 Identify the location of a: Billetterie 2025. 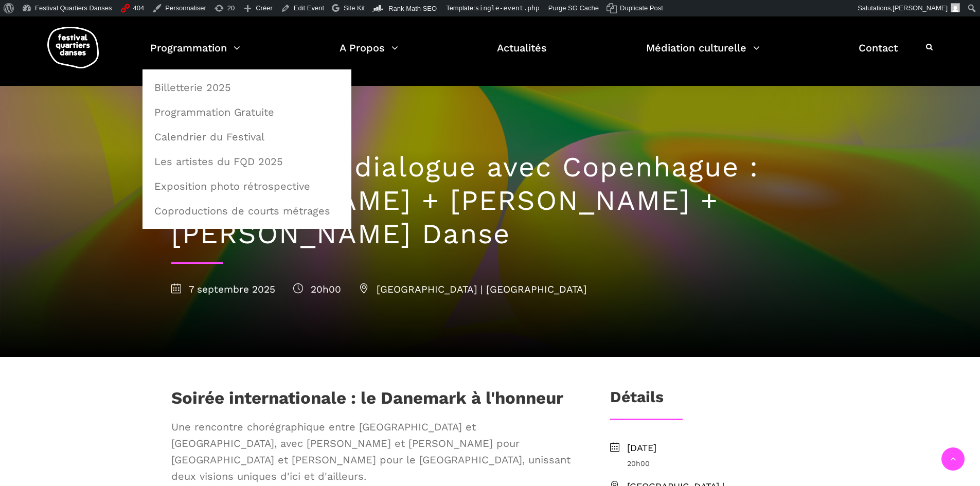
(247, 87).